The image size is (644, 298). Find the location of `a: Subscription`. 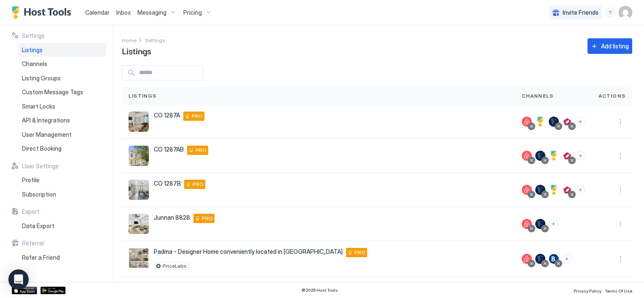

a: Subscription is located at coordinates (62, 195).